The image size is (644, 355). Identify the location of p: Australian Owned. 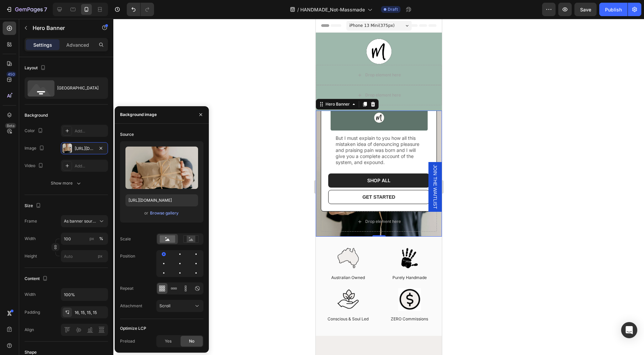
(32, 259).